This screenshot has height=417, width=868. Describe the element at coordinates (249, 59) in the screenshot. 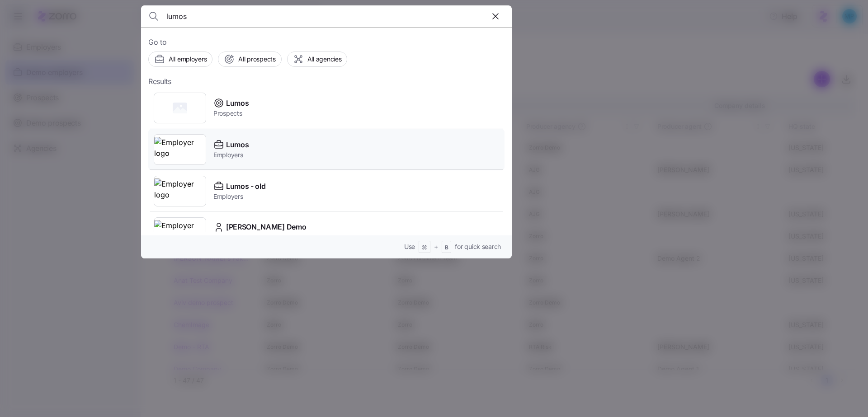

I see `button: All prospects` at that location.